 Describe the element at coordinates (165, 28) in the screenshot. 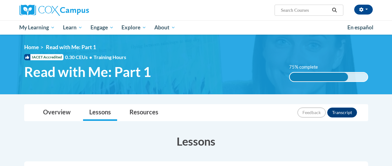

I see `a: About` at that location.